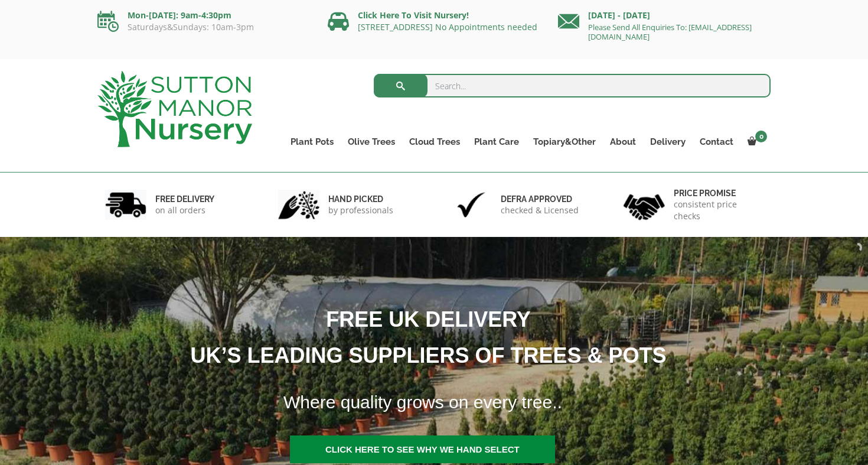  I want to click on img: 3.jpg, so click(471, 205).